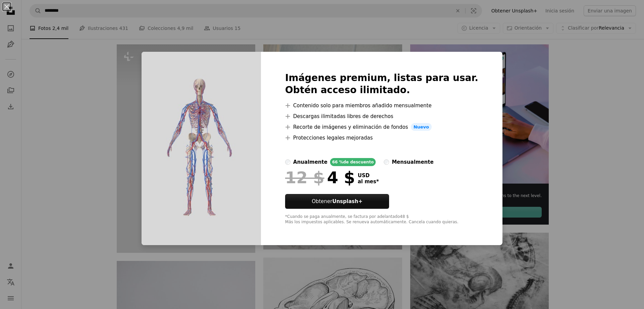 This screenshot has width=644, height=309. I want to click on li: Contenido solo para miembros añadido mensualmente, so click(382, 105).